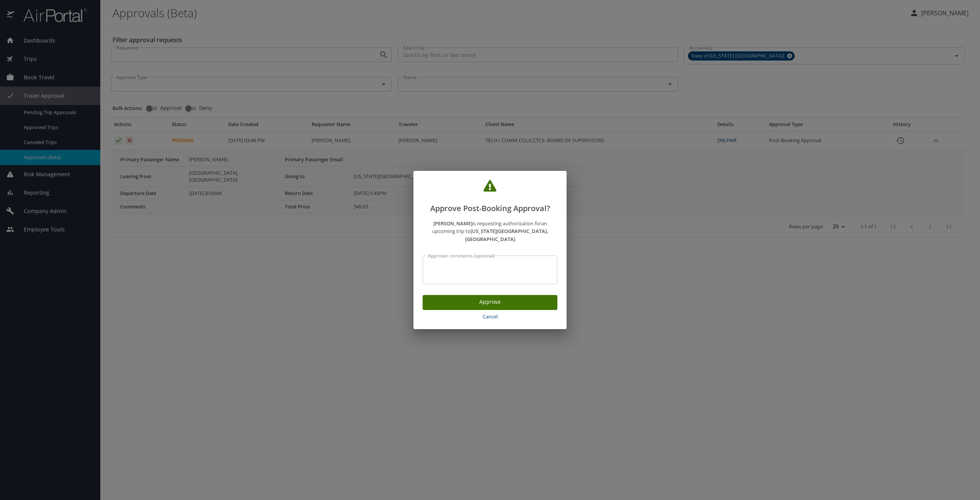  What do you see at coordinates (490, 302) in the screenshot?
I see `span: Approve` at bounding box center [490, 302].